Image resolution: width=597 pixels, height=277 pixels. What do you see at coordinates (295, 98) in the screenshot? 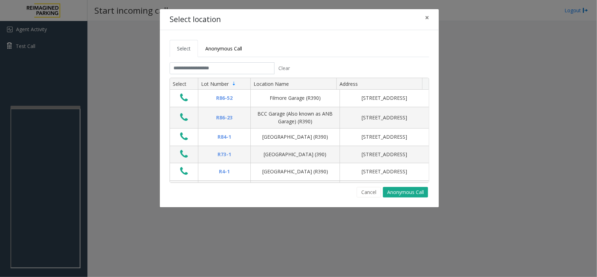
I see `div: Filmore Garage (R390)` at bounding box center [295, 98].